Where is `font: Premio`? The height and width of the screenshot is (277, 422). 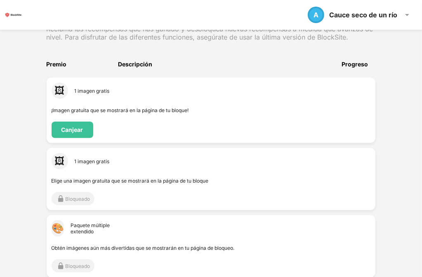 font: Premio is located at coordinates (57, 64).